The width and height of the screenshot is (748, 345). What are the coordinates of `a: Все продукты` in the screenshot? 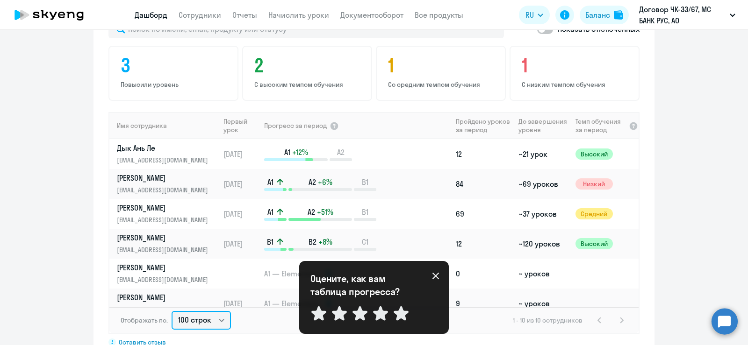 It's located at (439, 15).